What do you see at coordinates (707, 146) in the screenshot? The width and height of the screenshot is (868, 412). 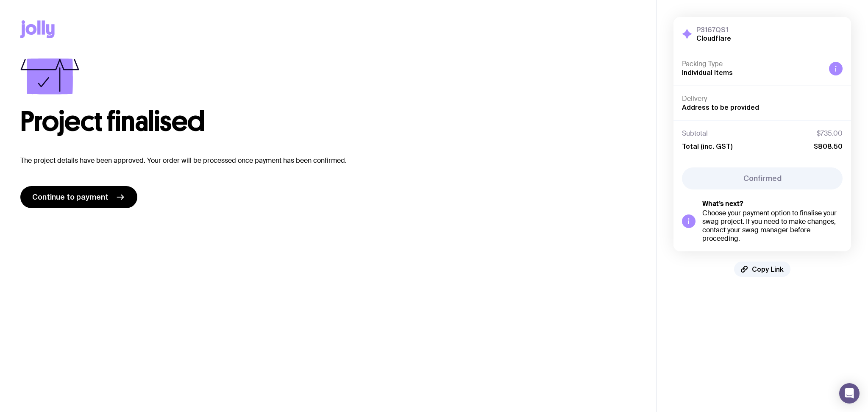 I see `span: Total (inc. GST)` at bounding box center [707, 146].